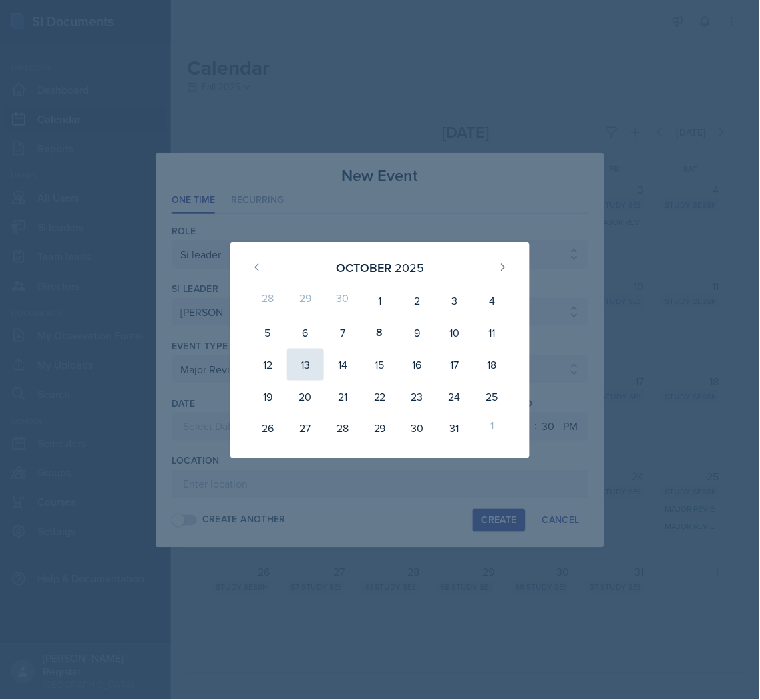 The image size is (760, 700). I want to click on div: 8, so click(380, 333).